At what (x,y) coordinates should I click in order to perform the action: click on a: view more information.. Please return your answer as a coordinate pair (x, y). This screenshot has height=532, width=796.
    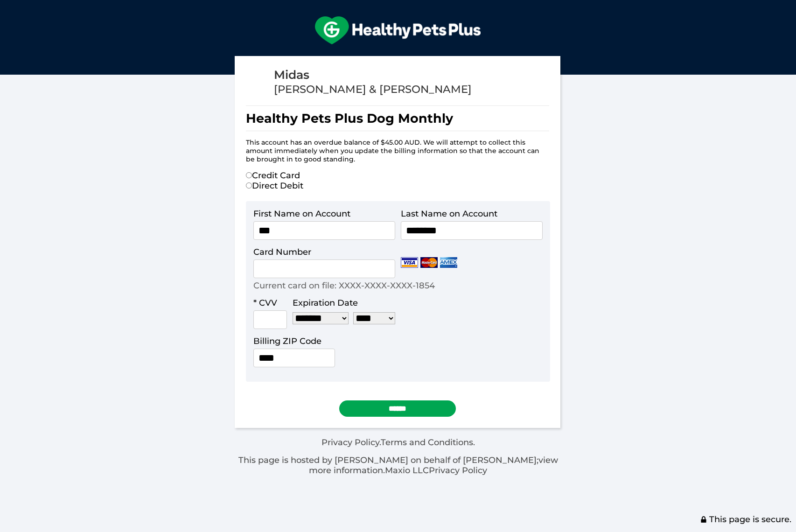
    Looking at the image, I should click on (433, 466).